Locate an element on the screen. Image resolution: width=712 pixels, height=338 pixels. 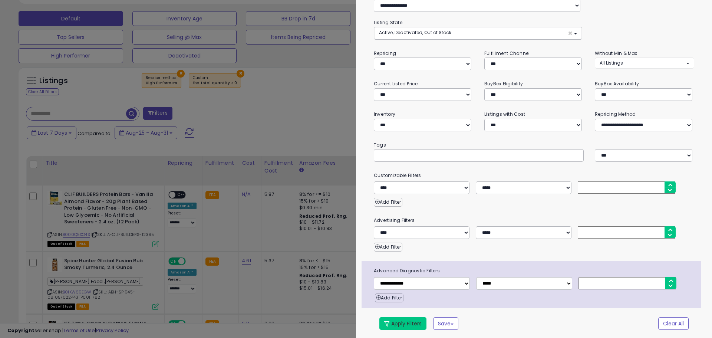
small: Without Min & Max is located at coordinates (616, 53).